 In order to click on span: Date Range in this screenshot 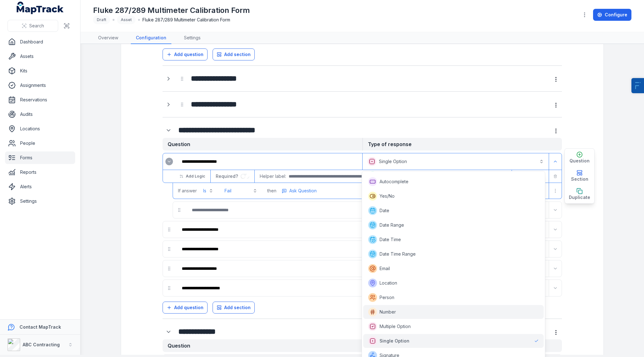, I will do `click(392, 225)`.